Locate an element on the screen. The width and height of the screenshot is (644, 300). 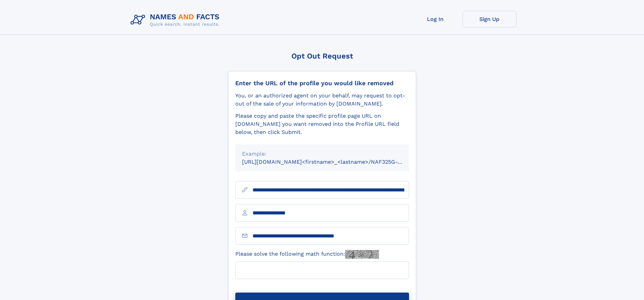
a: Sign Up is located at coordinates (490, 19).